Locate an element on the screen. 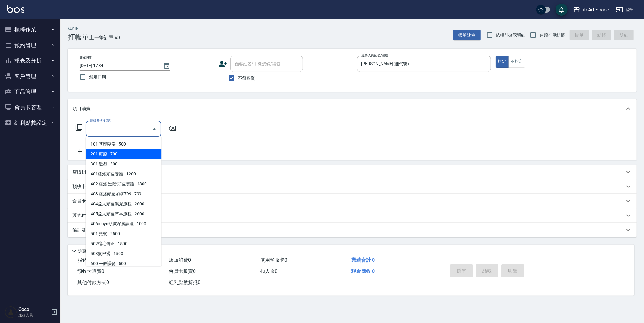 The width and height of the screenshot is (644, 323). button: 商品管理 is located at coordinates (31, 92).